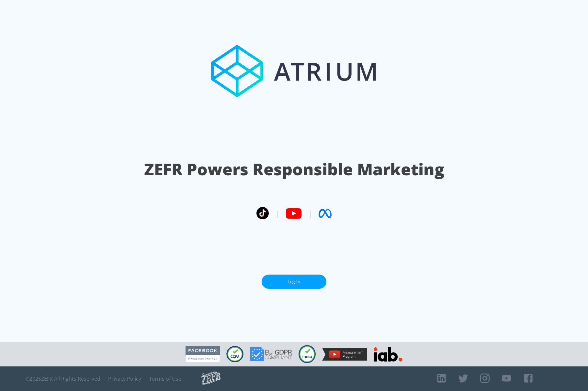  I want to click on img: COPPA Compliant, so click(307, 354).